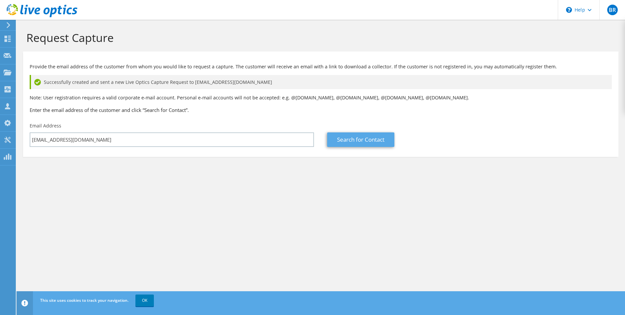 This screenshot has height=315, width=625. What do you see at coordinates (84, 300) in the screenshot?
I see `span: This site uses cookies to track your navigation.` at bounding box center [84, 300].